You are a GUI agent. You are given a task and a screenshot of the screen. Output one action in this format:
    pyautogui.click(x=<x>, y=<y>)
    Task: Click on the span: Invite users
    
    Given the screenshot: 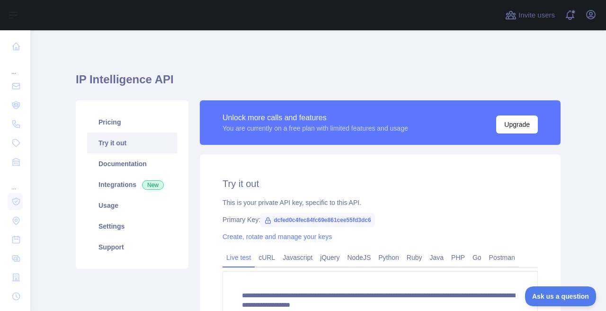 What is the action you would take?
    pyautogui.click(x=537, y=15)
    